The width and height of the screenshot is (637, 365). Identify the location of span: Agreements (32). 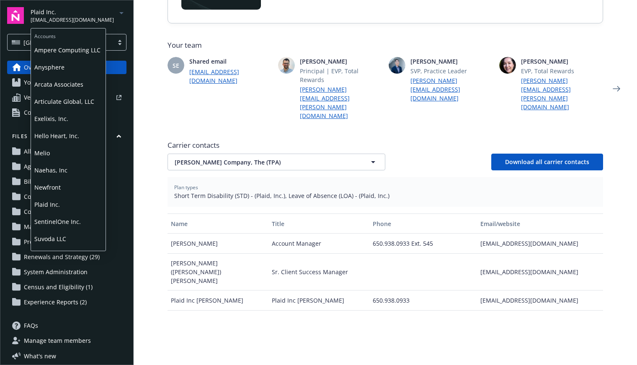
(46, 167).